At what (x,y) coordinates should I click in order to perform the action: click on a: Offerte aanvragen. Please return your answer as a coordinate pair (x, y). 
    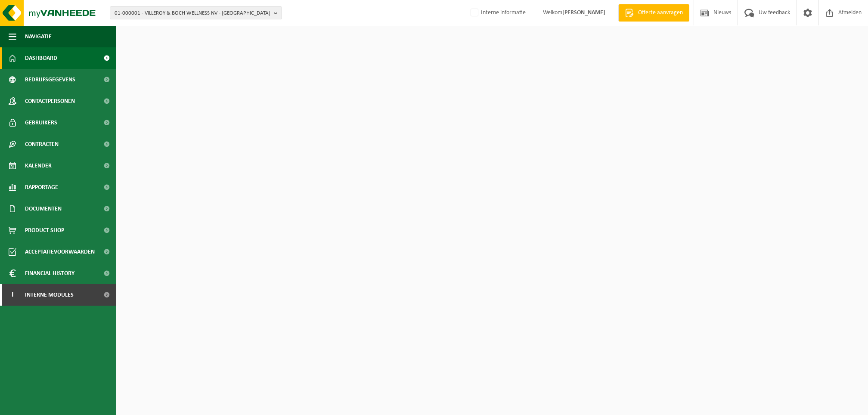
    Looking at the image, I should click on (653, 13).